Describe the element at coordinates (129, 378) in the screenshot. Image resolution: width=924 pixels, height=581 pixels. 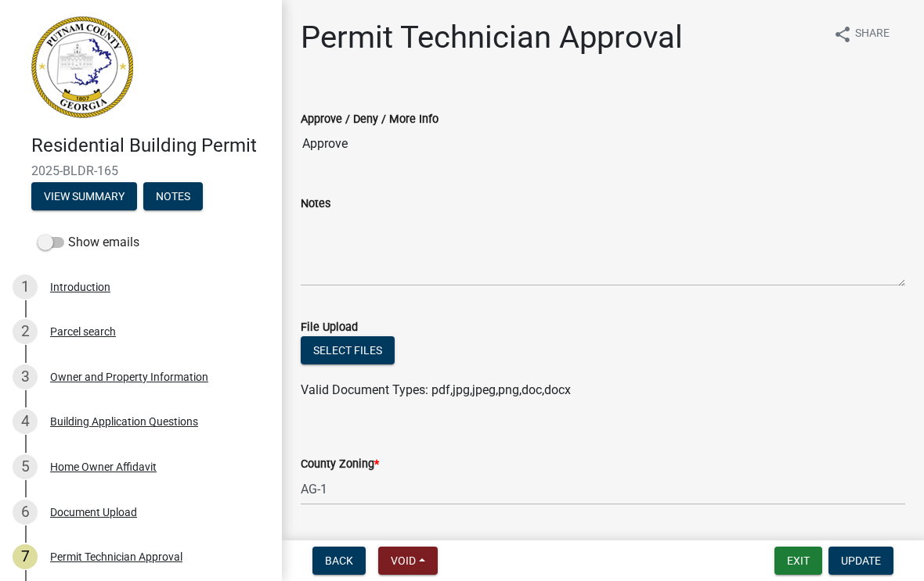
I see `div: Owner and Property Information` at that location.